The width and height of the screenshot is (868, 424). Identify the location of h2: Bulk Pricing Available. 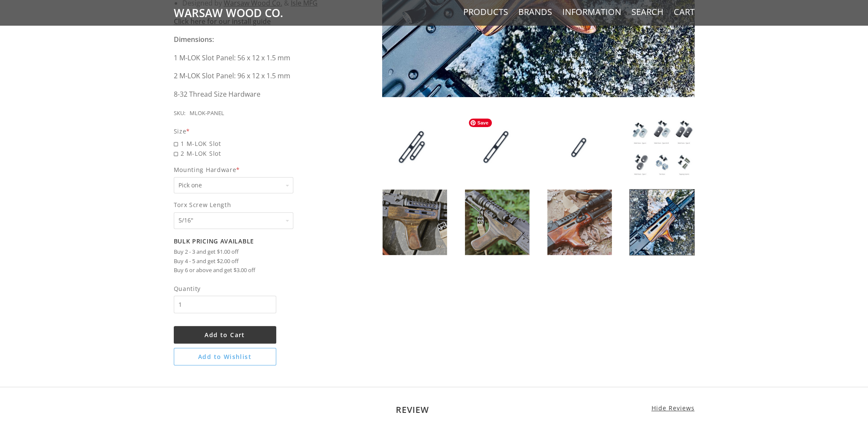
(256, 241).